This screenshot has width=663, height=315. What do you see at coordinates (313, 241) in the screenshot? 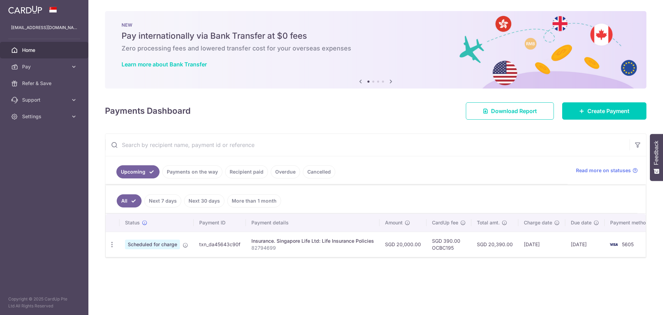
I see `div: Insurance. Singapore Life Ltd: Life Insurance Policies` at bounding box center [313, 241].